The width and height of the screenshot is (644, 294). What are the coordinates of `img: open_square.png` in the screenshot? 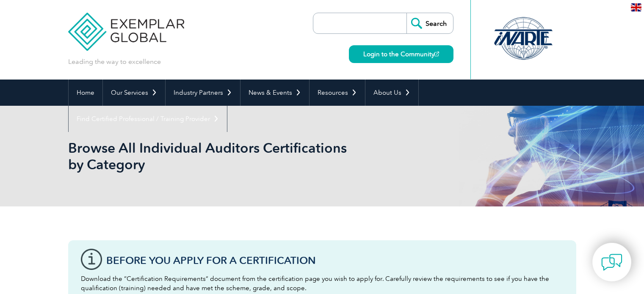 It's located at (436, 54).